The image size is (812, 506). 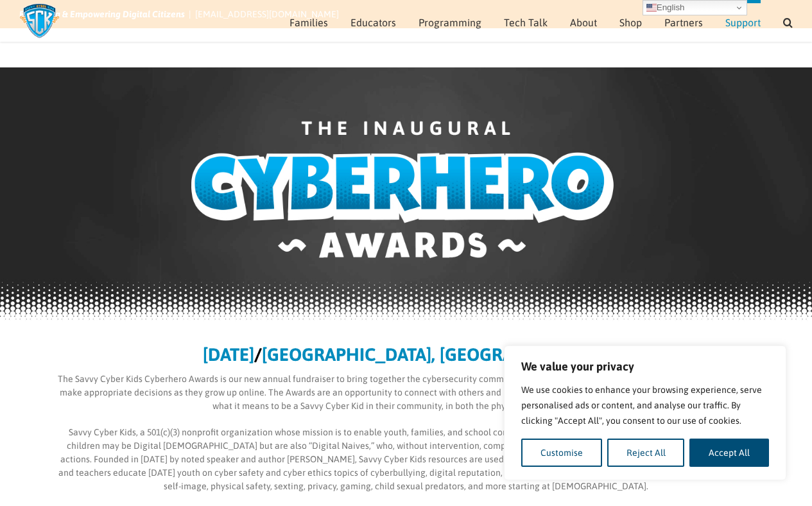 What do you see at coordinates (309, 22) in the screenshot?
I see `span: Families` at bounding box center [309, 22].